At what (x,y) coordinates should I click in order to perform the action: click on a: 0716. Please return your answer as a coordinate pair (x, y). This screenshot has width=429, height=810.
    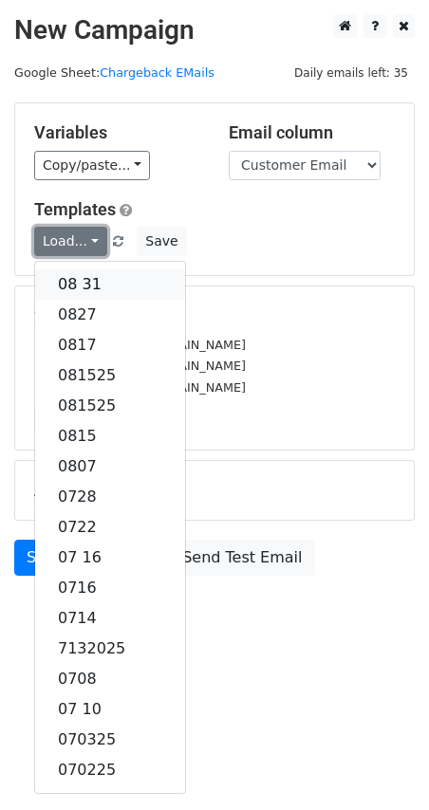
    Looking at the image, I should click on (110, 588).